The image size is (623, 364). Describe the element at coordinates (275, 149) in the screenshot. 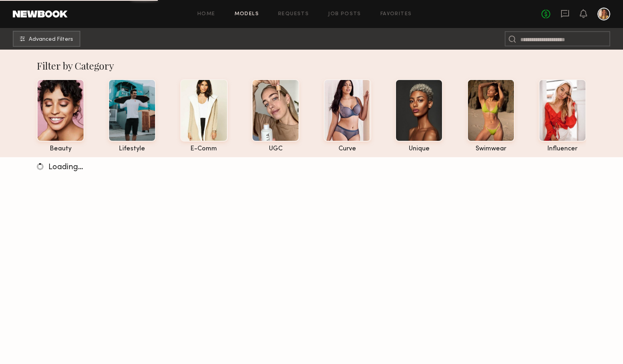

I see `div: UGC` at that location.